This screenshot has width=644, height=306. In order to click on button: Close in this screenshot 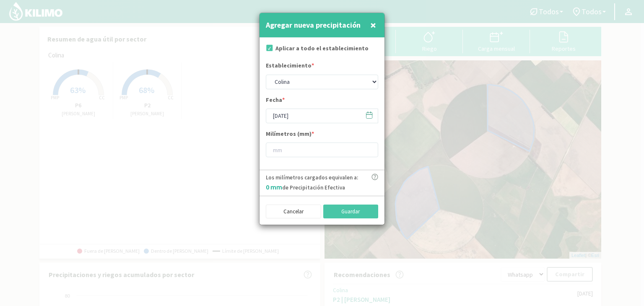, I will do `click(373, 25)`.